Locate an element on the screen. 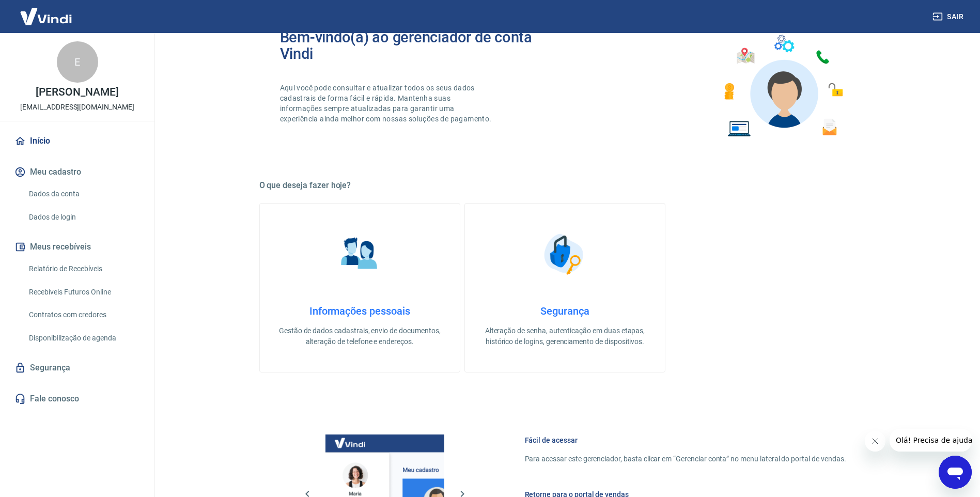  a: Segurança is located at coordinates (77, 368).